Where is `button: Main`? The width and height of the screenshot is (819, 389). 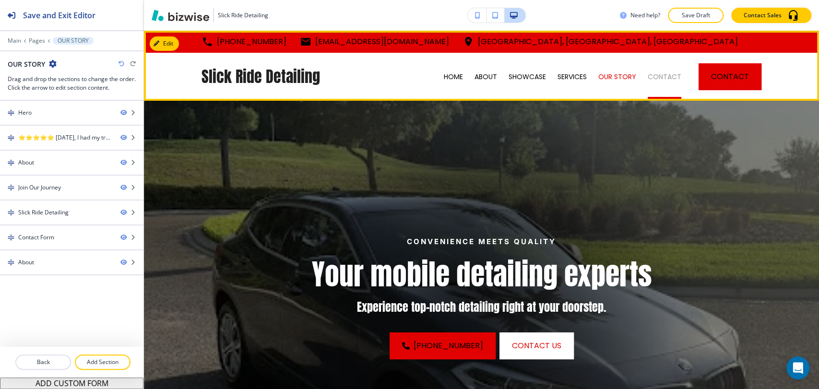 button: Main is located at coordinates (14, 41).